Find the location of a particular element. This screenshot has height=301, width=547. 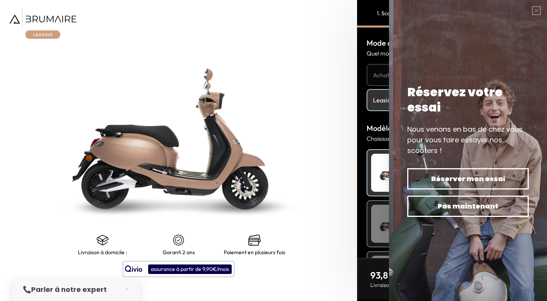

p: Livraison estimée : is located at coordinates (401, 285).